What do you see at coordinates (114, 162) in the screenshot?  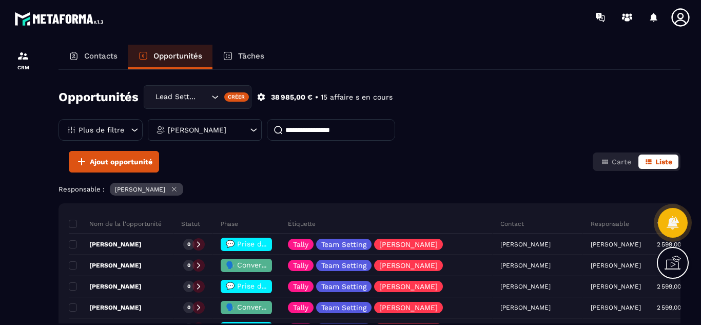 I see `button: Ajout opportunité` at bounding box center [114, 162].